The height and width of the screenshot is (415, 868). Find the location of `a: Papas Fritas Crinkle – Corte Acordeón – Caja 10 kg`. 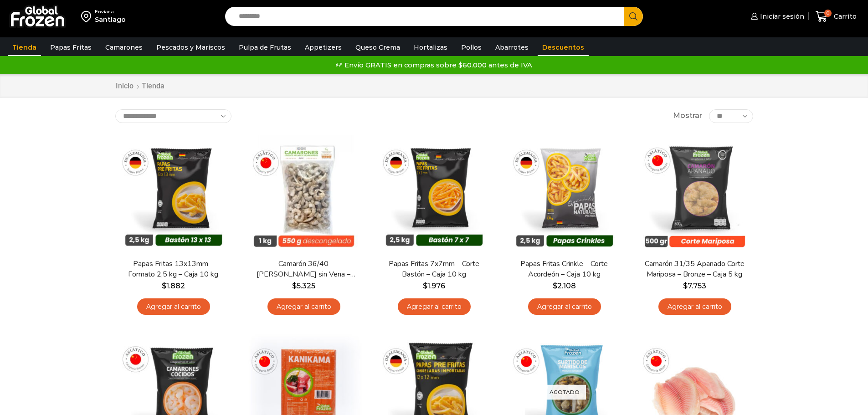

a: Papas Fritas Crinkle – Corte Acordeón – Caja 10 kg is located at coordinates (564, 269).